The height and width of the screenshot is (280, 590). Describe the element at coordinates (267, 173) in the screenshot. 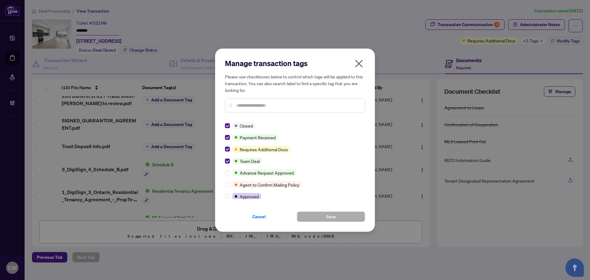

I see `span: Advance Request Approved` at that location.